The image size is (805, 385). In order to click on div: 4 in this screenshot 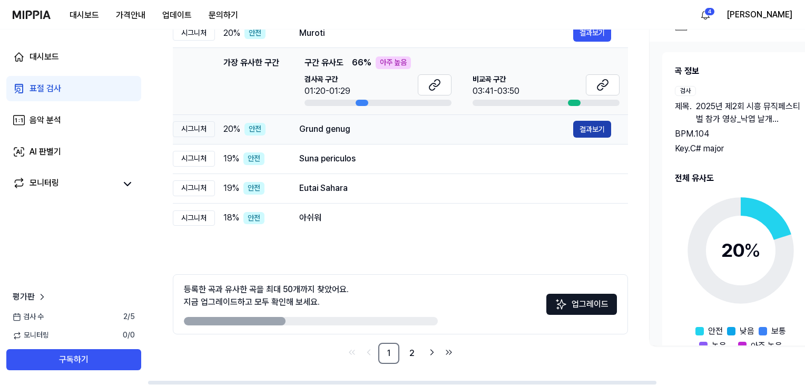, I will do `click(710, 12)`.